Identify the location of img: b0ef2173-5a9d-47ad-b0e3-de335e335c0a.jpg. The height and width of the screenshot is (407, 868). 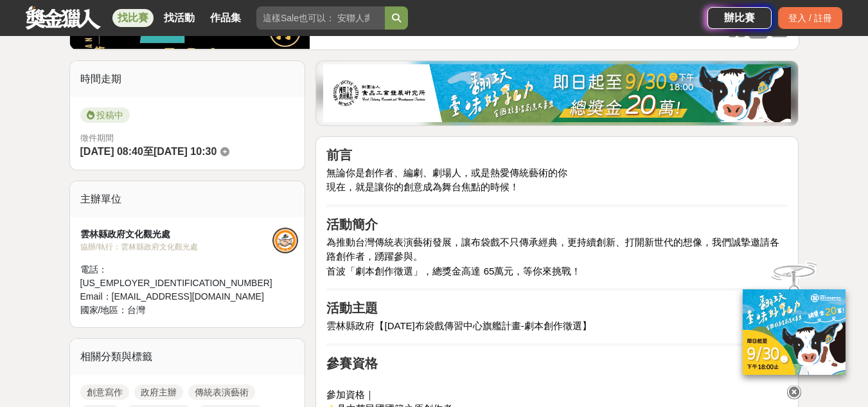
(557, 93).